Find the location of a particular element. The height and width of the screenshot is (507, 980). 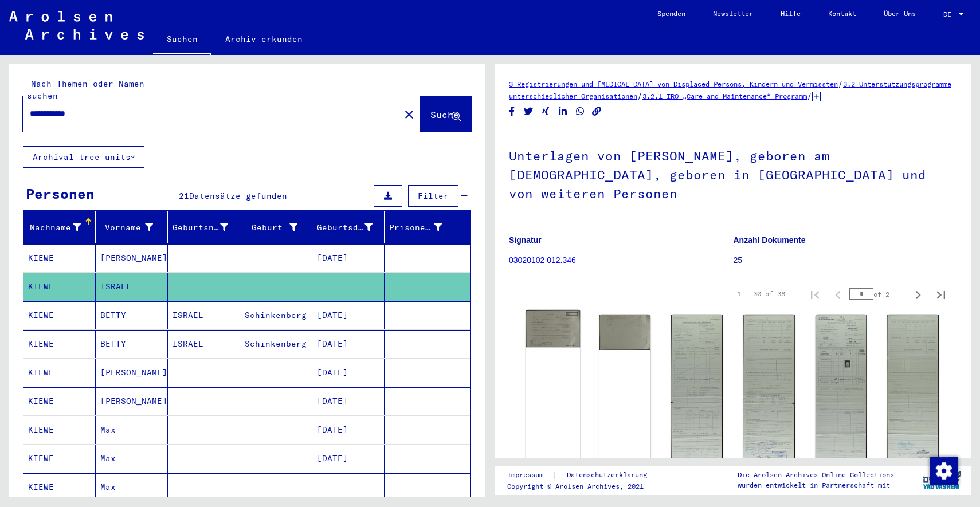

mat-header-cell: Geburt‏ is located at coordinates (276, 228).